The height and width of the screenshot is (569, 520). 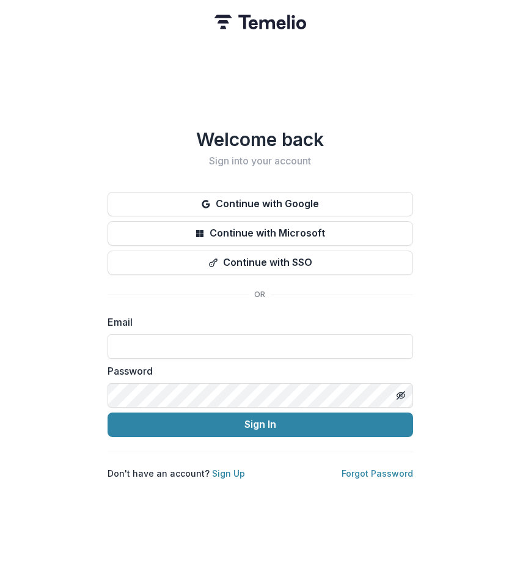 I want to click on label: Password, so click(x=257, y=371).